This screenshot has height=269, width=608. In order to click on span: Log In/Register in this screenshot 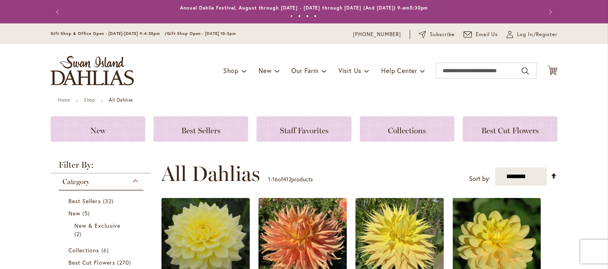, I will do `click(537, 34)`.